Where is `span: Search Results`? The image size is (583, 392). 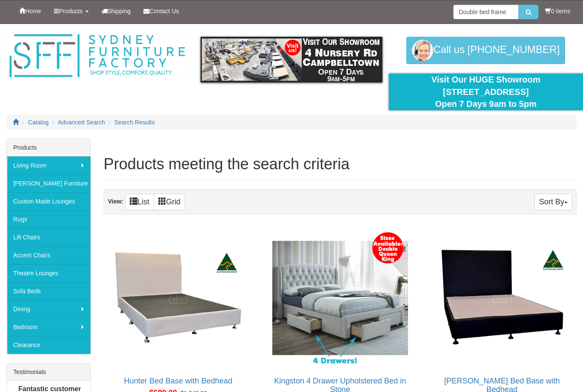 span: Search Results is located at coordinates (134, 122).